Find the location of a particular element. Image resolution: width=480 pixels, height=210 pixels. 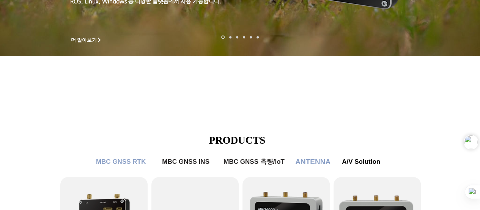

a: ANTENNA is located at coordinates (313, 162).